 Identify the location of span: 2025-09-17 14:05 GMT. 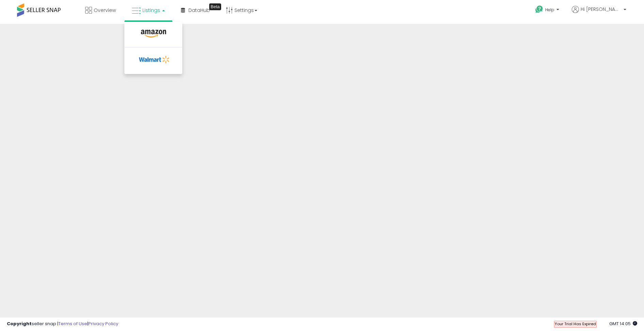
(623, 323).